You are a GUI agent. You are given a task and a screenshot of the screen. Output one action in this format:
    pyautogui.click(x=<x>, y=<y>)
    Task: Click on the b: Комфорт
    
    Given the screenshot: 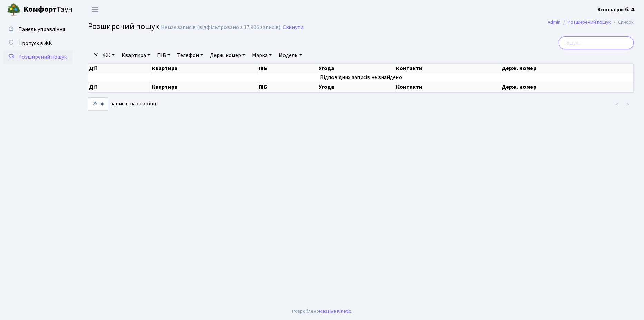 What is the action you would take?
    pyautogui.click(x=40, y=9)
    